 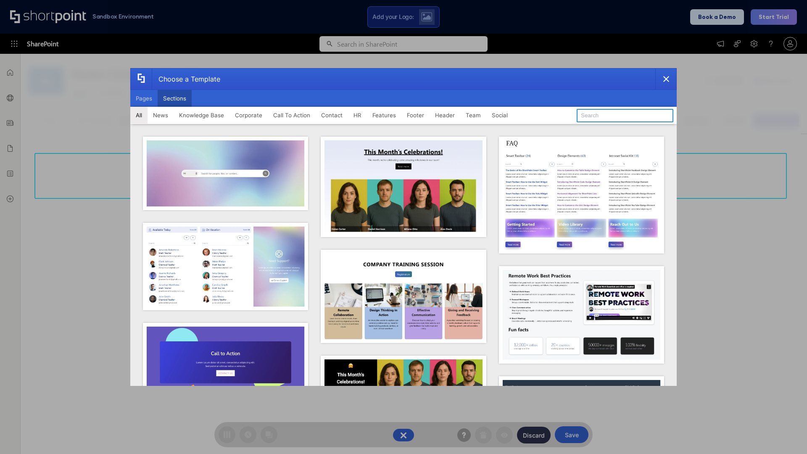 I want to click on div: Choose a Template, so click(x=186, y=79).